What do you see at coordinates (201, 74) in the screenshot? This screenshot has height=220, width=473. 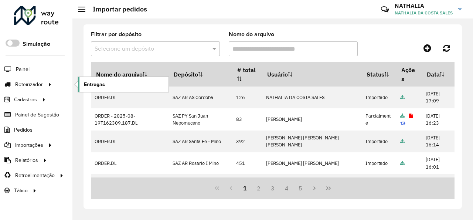 I see `th: Depósito` at bounding box center [201, 74].